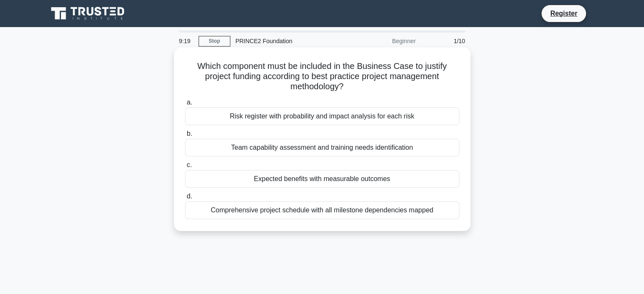 Image resolution: width=644 pixels, height=294 pixels. Describe the element at coordinates (189, 102) in the screenshot. I see `span: a.` at that location.